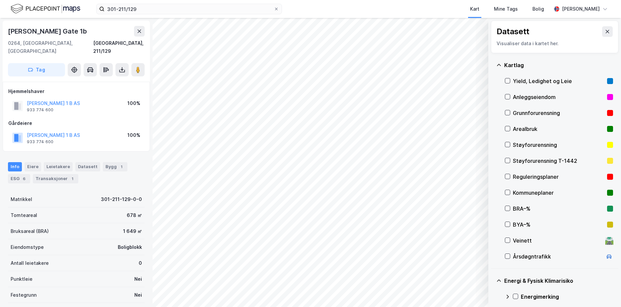 The image size is (621, 307). What do you see at coordinates (76, 123) in the screenshot?
I see `div: Gårdeiere` at bounding box center [76, 123].